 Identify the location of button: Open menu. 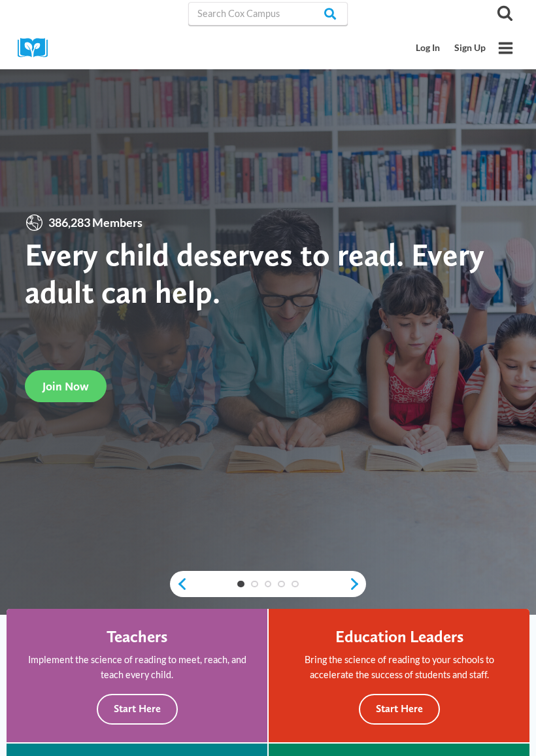
(506, 48).